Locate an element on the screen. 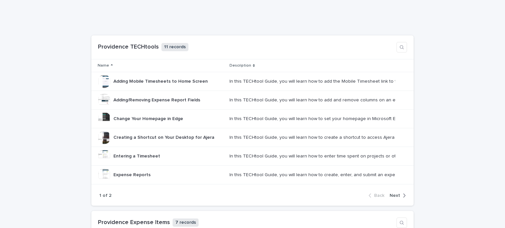 This screenshot has height=228, width=505. div: In this TECHtool Guide, you will learn how to set your homepage in Microsoft Edge to launch Ajera. is located at coordinates (312, 119).